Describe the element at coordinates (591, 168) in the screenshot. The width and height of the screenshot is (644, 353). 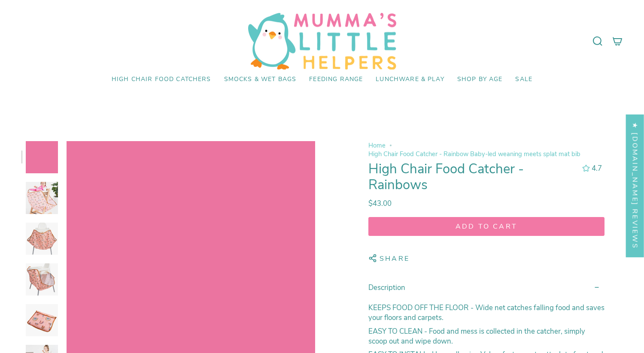
I see `button: 4.68 out of 5.0 stars` at that location.